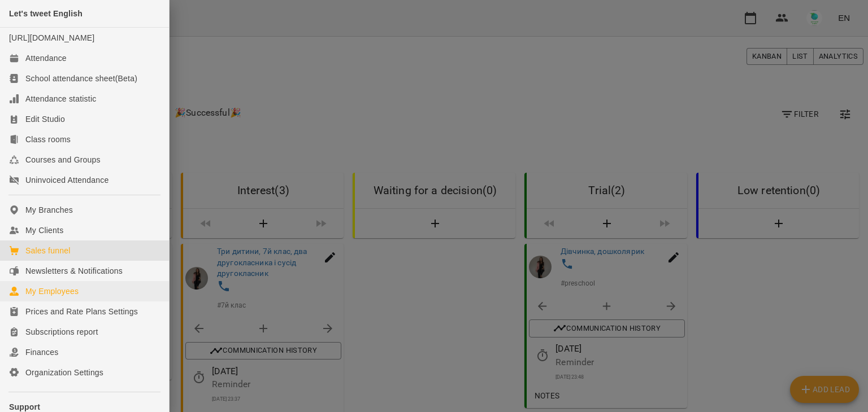 This screenshot has width=868, height=412. What do you see at coordinates (61, 332) in the screenshot?
I see `div: Subscriptions report` at bounding box center [61, 332].